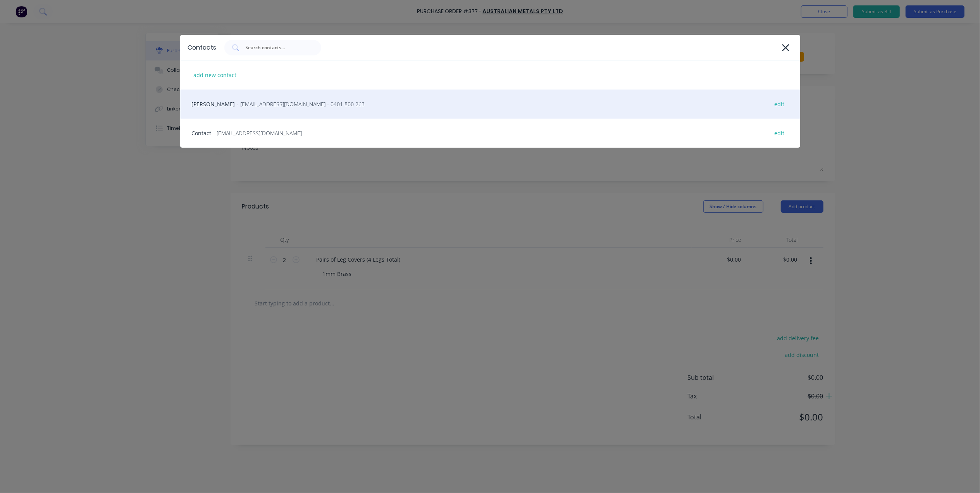 This screenshot has height=493, width=980. What do you see at coordinates (277, 48) in the screenshot?
I see `input: Search contacts...` at bounding box center [277, 48].